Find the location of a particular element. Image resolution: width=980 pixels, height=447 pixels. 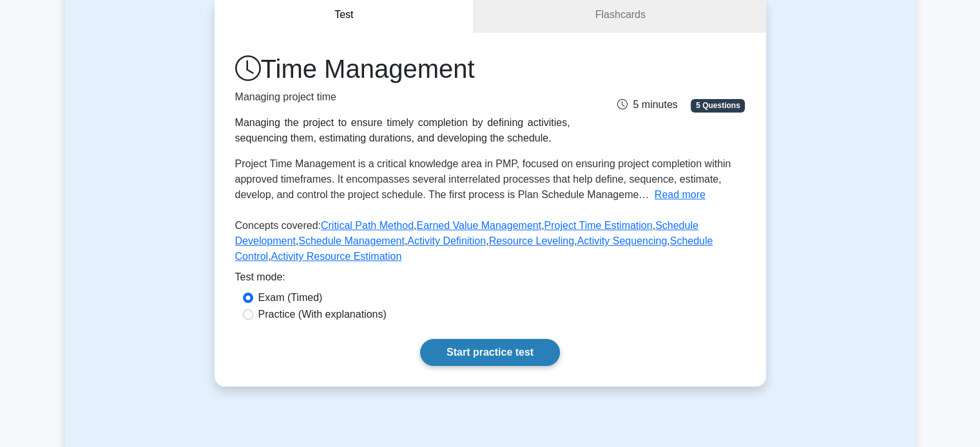

label: Practice (With explanations) is located at coordinates (322, 315).